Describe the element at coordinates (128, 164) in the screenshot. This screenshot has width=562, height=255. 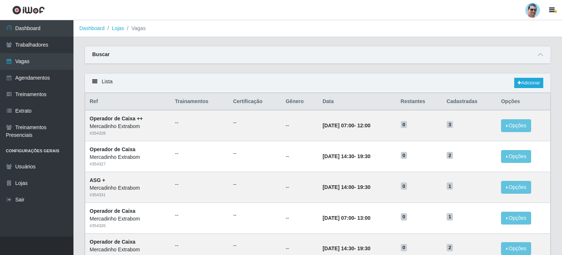
I see `div: # 354327` at that location.